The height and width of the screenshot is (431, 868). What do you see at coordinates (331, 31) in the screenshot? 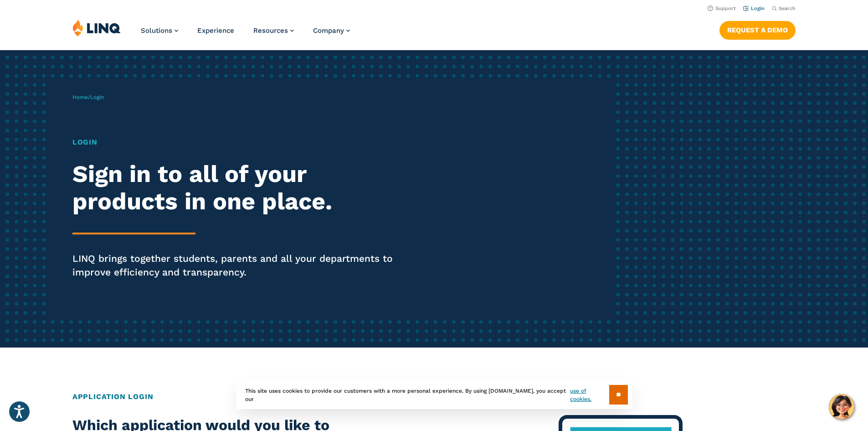
I see `a: Company` at bounding box center [331, 31].